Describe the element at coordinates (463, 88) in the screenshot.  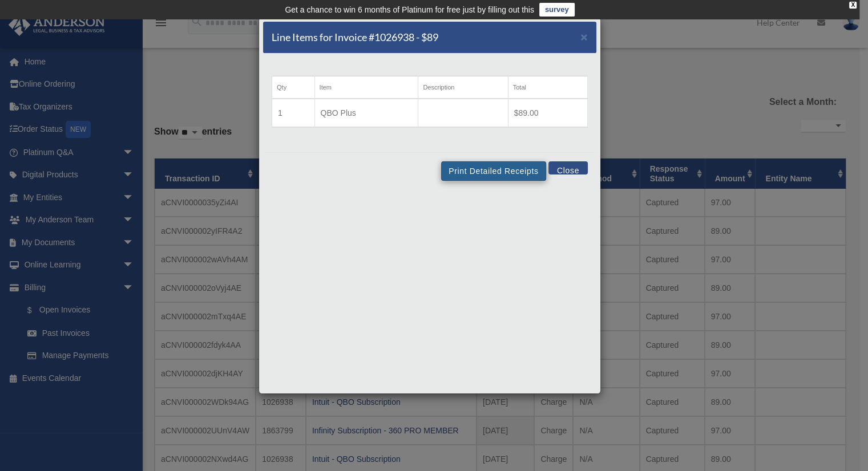
I see `th: Description` at that location.